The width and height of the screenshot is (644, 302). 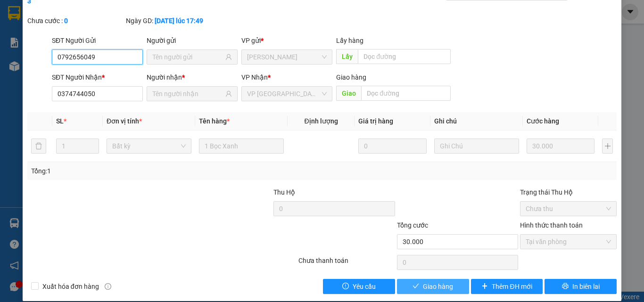 I want to click on span: Thêm ĐH mới, so click(x=512, y=287).